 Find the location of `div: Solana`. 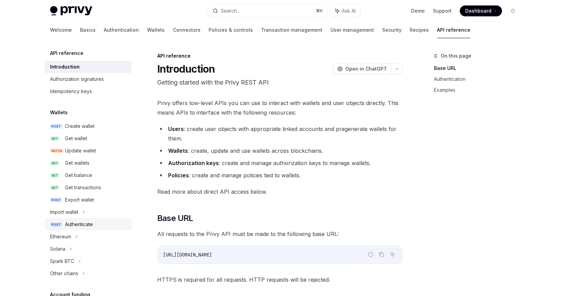

div: Solana is located at coordinates (58, 249).